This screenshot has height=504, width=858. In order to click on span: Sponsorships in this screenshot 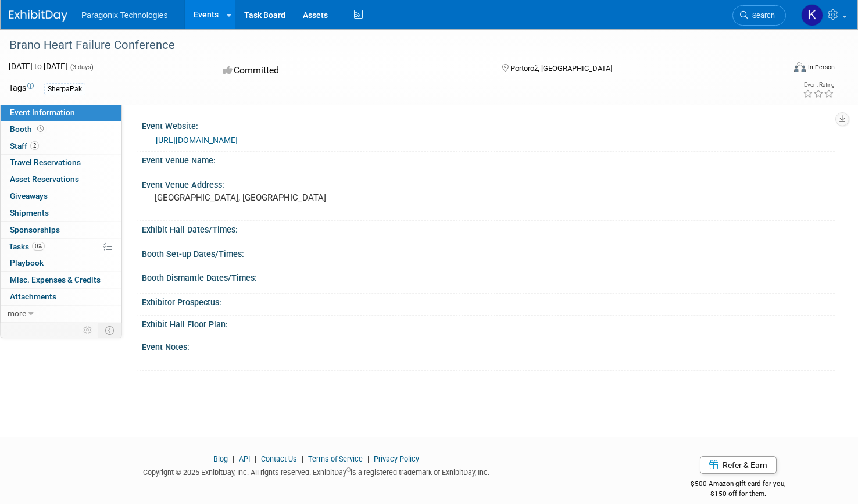, I will do `click(35, 230)`.